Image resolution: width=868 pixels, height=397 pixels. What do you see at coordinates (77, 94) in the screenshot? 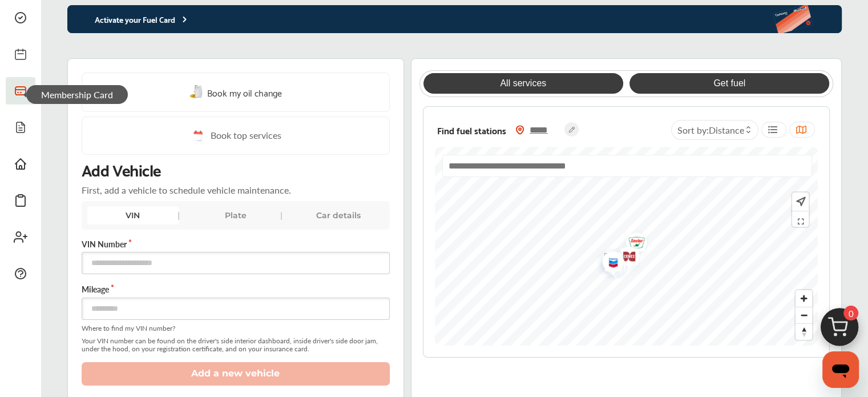
I see `span: Membership Card` at bounding box center [77, 94].